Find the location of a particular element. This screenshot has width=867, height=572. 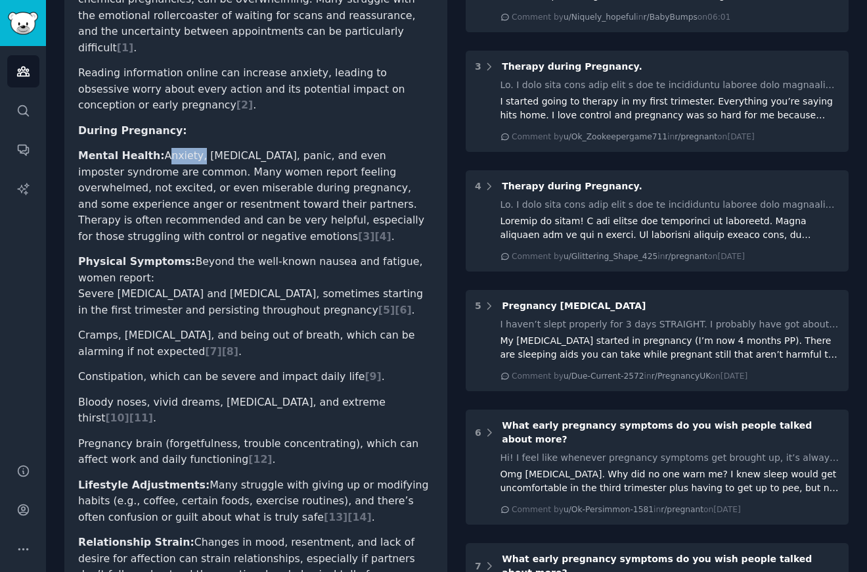

span: u/Due-Current-2572 is located at coordinates (604, 376).